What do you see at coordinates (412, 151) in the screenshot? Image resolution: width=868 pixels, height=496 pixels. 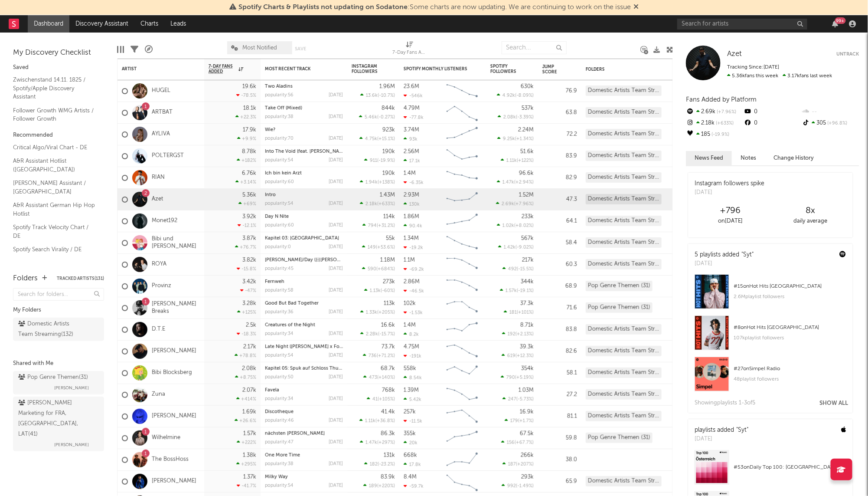 I see `div: 2.56M` at bounding box center [412, 151].